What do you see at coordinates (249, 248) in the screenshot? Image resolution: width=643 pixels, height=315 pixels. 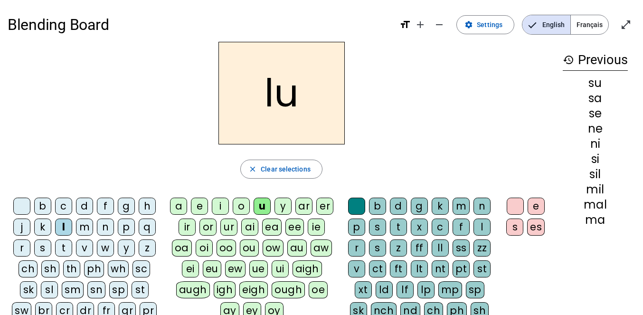 I see `div: ou` at bounding box center [249, 248].